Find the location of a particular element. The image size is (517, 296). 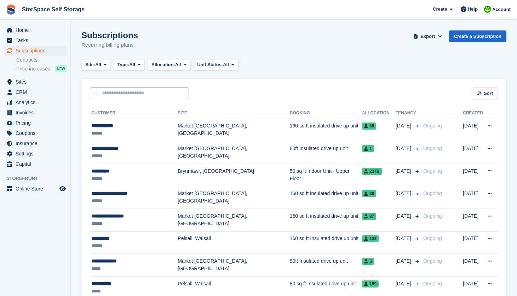

span: 87 is located at coordinates (369, 216).